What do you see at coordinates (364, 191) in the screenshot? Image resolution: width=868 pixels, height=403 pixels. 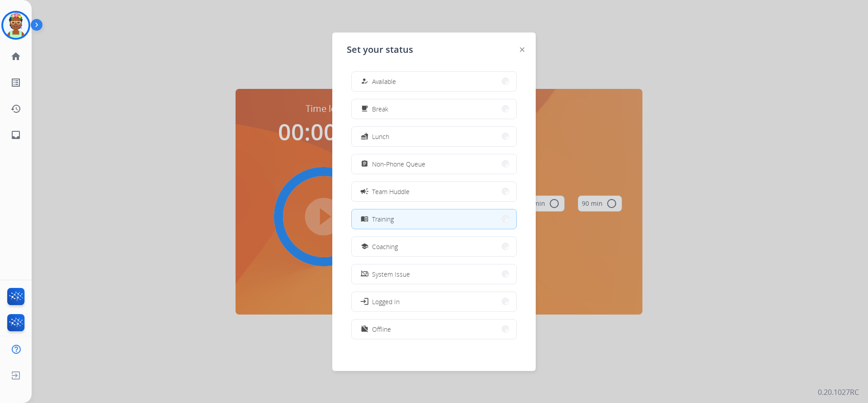 I see `mat-icon: campaign` at bounding box center [364, 191].